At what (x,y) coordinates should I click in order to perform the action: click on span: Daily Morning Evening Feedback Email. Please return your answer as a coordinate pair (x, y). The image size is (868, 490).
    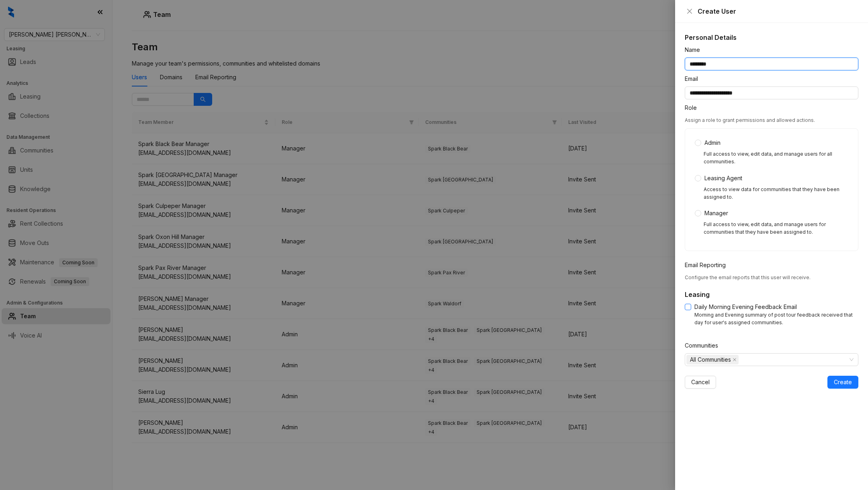
    Looking at the image, I should click on (746, 307).